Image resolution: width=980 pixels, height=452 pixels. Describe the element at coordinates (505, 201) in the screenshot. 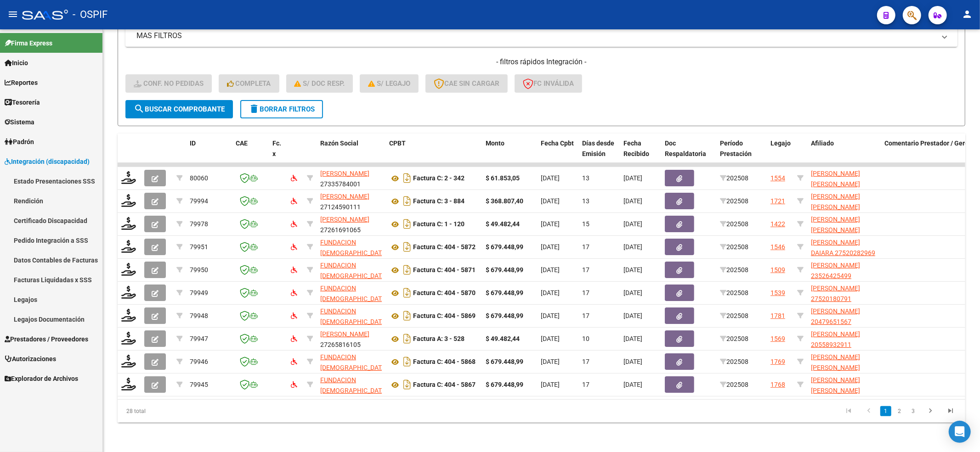

I see `strong: $ 368.807,40` at that location.